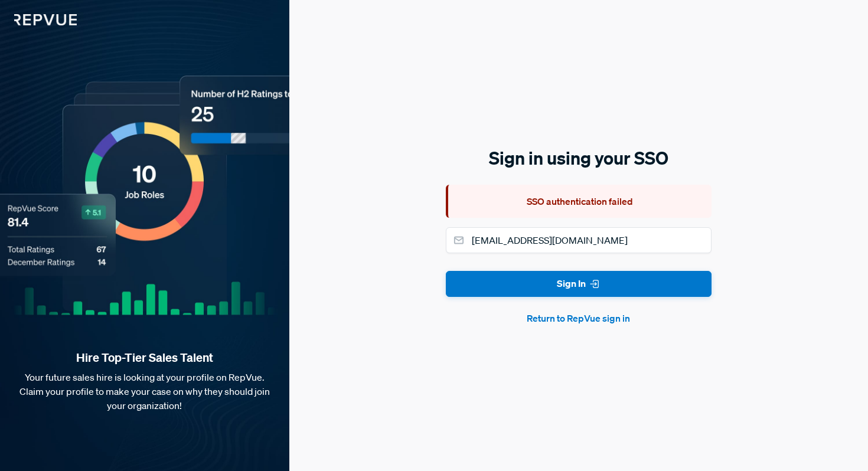  Describe the element at coordinates (578, 318) in the screenshot. I see `button: Return to RepVue sign in` at that location.